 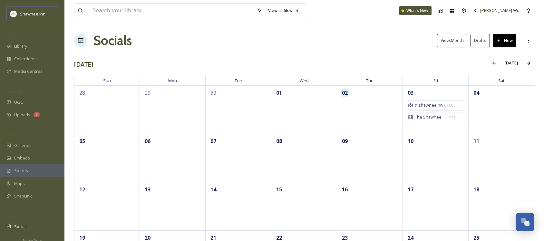 What do you see at coordinates (112, 41) in the screenshot?
I see `h1: Socials` at bounding box center [112, 41].